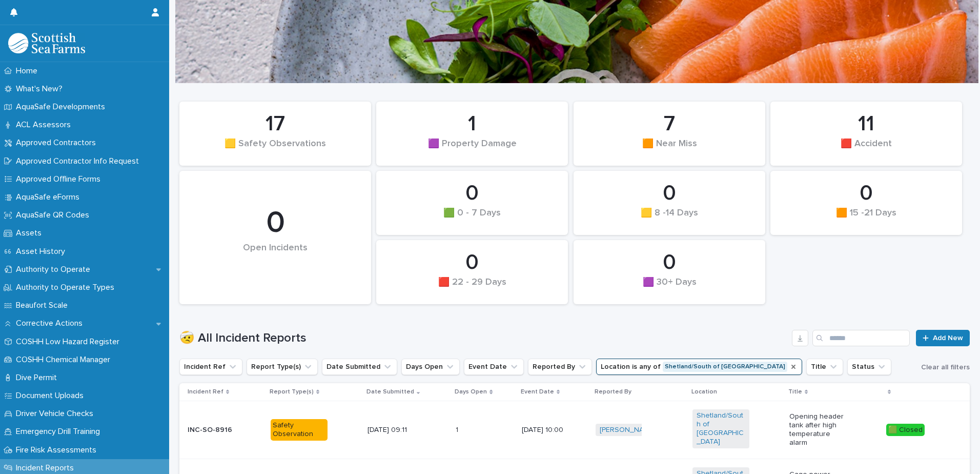 This screenshot has width=980, height=474. I want to click on p: Title, so click(795, 392).